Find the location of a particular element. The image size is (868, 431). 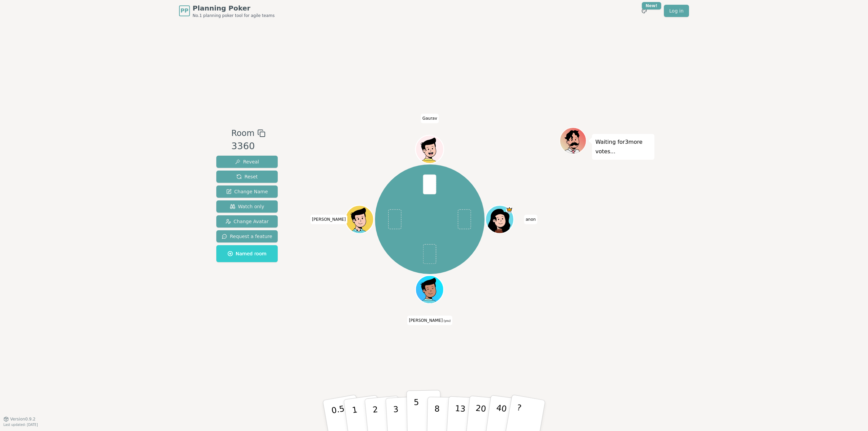

button: Named room is located at coordinates (247, 253).